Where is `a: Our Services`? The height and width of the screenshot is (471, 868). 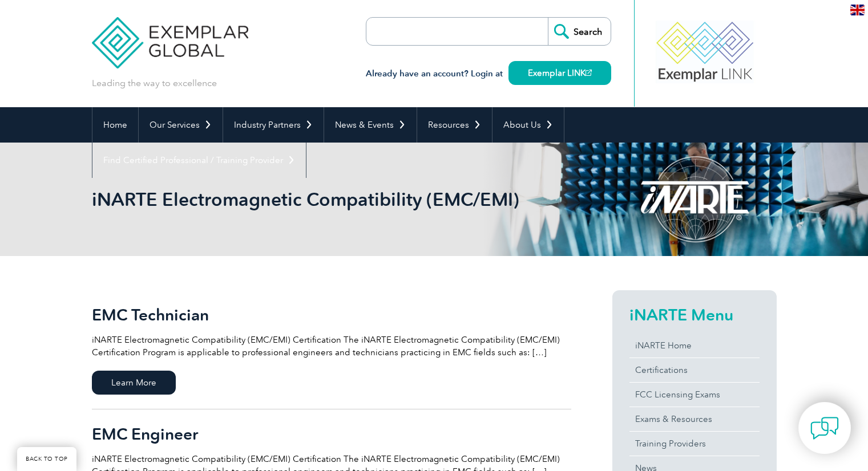 a: Our Services is located at coordinates (180, 125).